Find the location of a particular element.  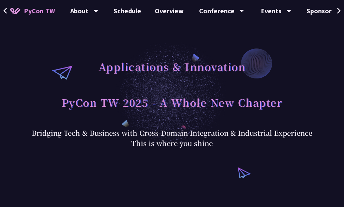

span: PyCon TW is located at coordinates (39, 11).